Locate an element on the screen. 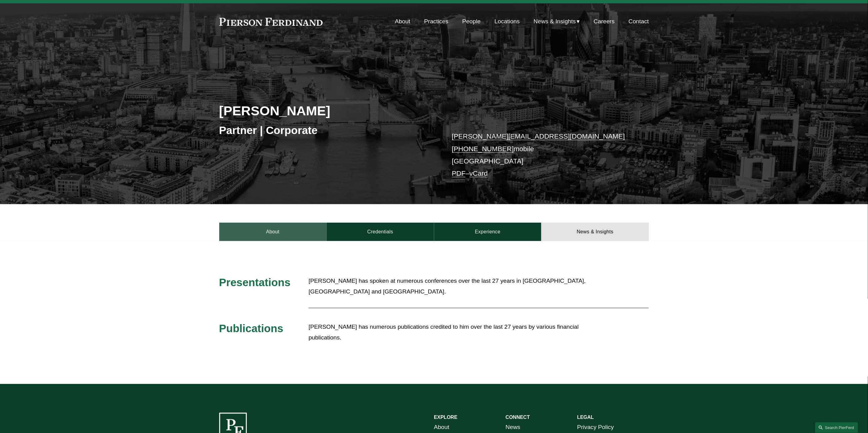  a: folder dropdown is located at coordinates (557, 22).